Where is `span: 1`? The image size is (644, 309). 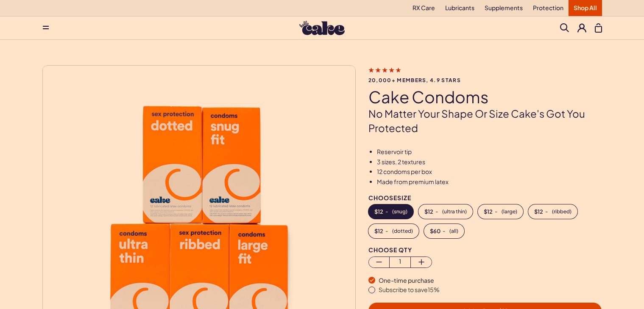
span: 1 is located at coordinates (400, 262).